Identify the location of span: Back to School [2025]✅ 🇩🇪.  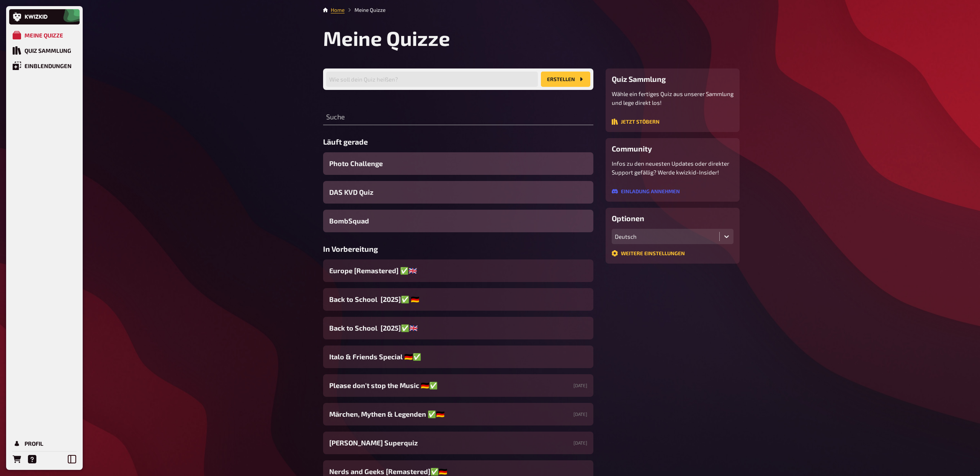
(374, 299).